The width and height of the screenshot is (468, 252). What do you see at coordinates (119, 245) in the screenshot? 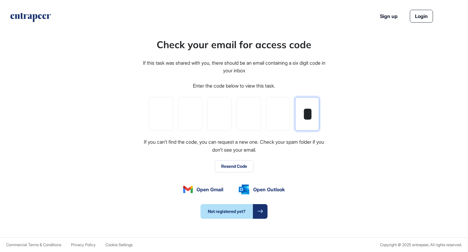
I see `a: Cookie Settings` at bounding box center [119, 245].